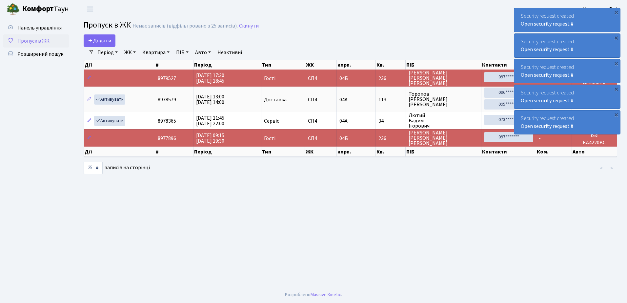  What do you see at coordinates (185, 26) in the screenshot?
I see `div: Немає записів (відфільтровано з 25 записів).` at bounding box center [185, 26].